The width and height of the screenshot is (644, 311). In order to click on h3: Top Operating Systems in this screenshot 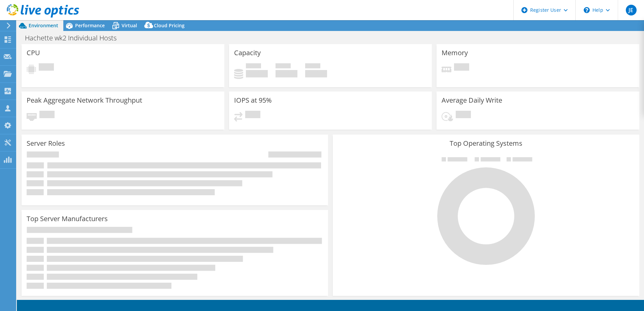, I will do `click(486, 143)`.